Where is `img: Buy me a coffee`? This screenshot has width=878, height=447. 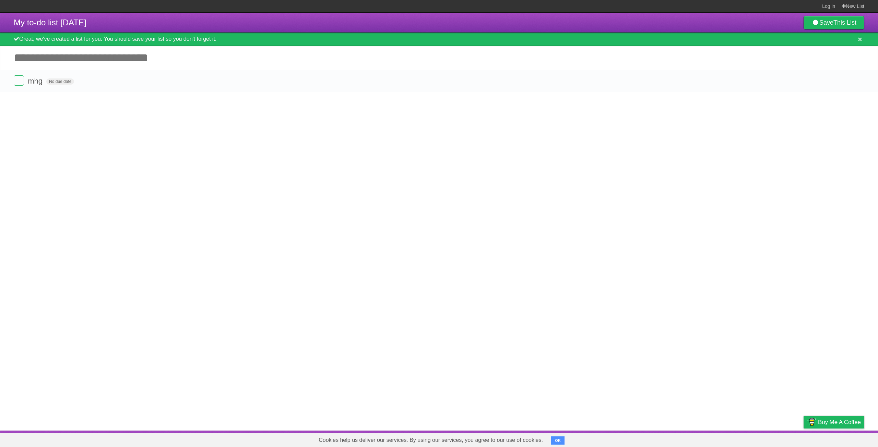
img: Buy me a coffee is located at coordinates (811, 422).